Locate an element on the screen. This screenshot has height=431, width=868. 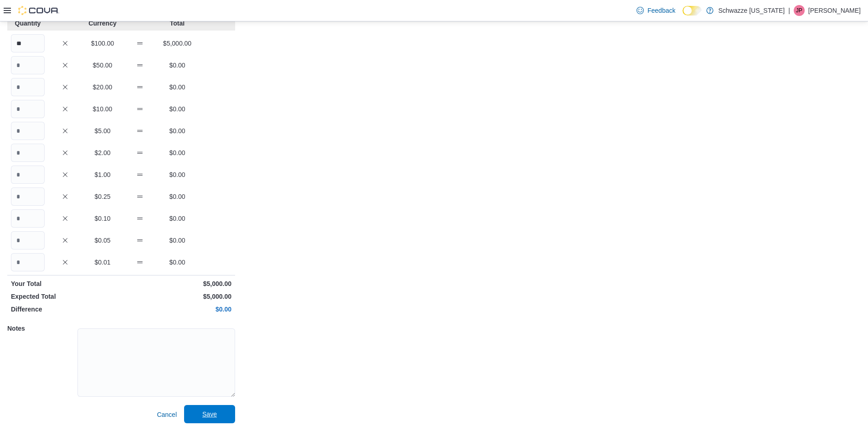
img: Cova is located at coordinates (38, 10).